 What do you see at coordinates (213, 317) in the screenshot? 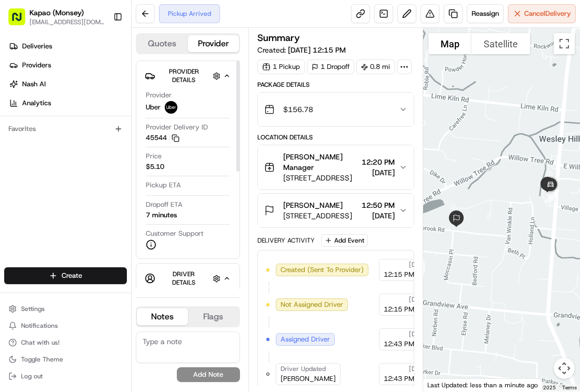
I see `button: Flags` at bounding box center [213, 317].